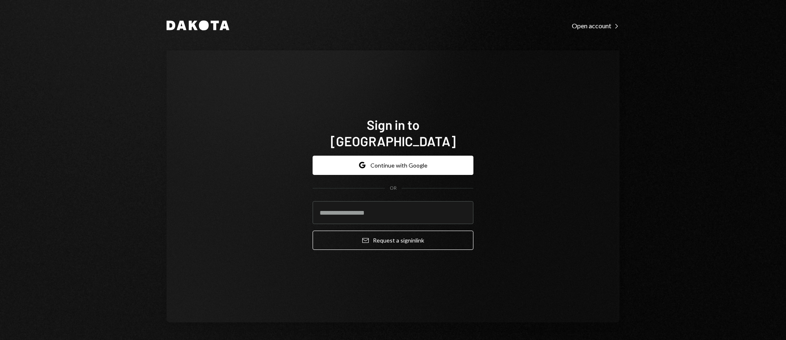  I want to click on div: OR, so click(393, 188).